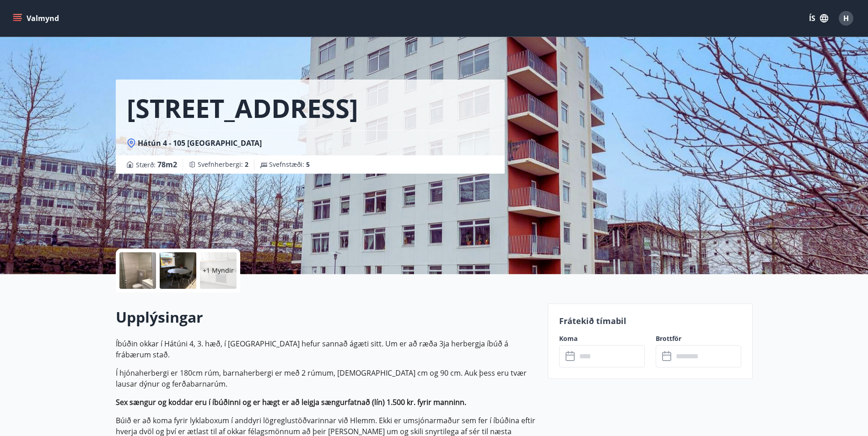  Describe the element at coordinates (289, 165) in the screenshot. I see `span: Svefnstæði :` at that location.